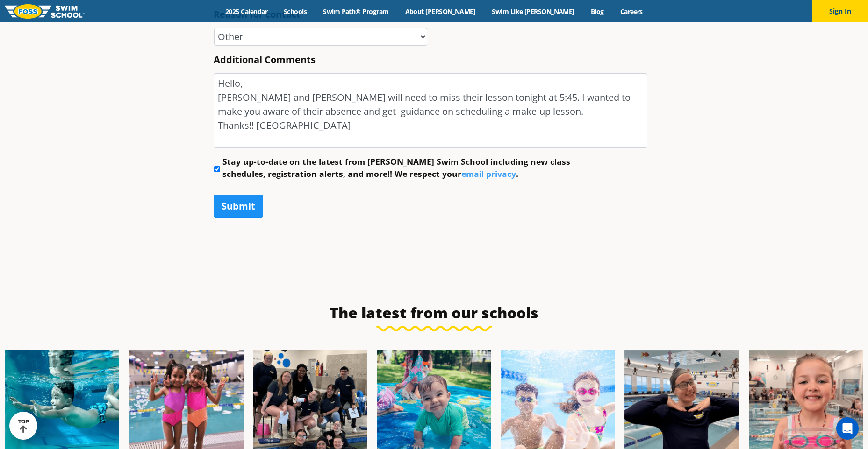 Image resolution: width=868 pixels, height=449 pixels. What do you see at coordinates (631, 11) in the screenshot?
I see `a: Careers` at bounding box center [631, 11].